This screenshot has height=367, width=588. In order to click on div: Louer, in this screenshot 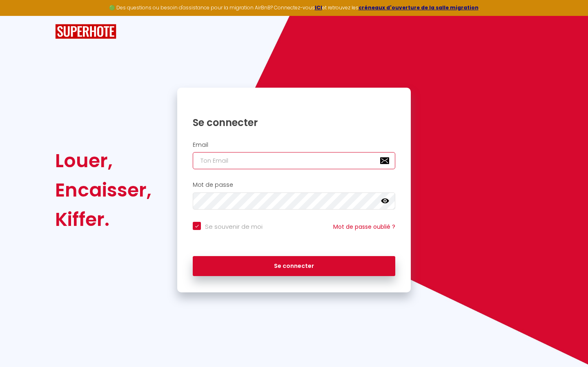, I will do `click(103, 161)`.